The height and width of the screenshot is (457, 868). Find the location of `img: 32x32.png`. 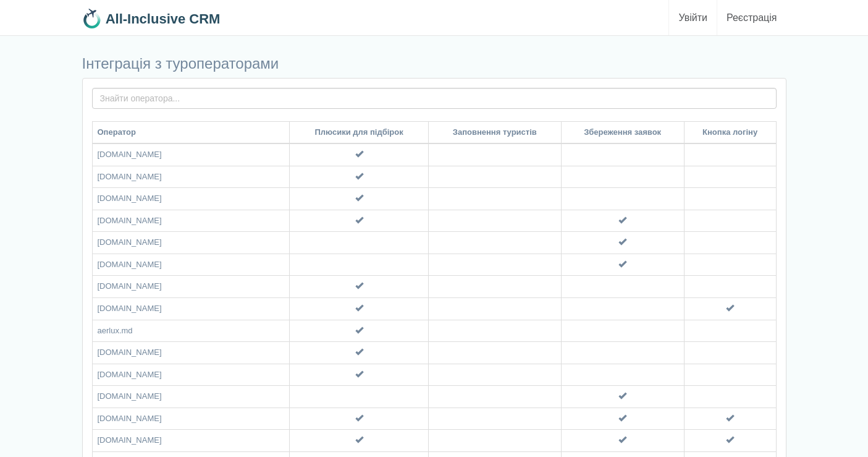

img: 32x32.png is located at coordinates (92, 19).